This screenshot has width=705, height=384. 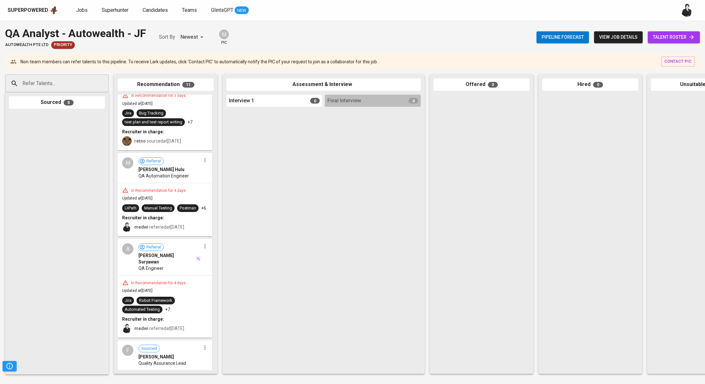 I want to click on span: contact pic, so click(x=678, y=61).